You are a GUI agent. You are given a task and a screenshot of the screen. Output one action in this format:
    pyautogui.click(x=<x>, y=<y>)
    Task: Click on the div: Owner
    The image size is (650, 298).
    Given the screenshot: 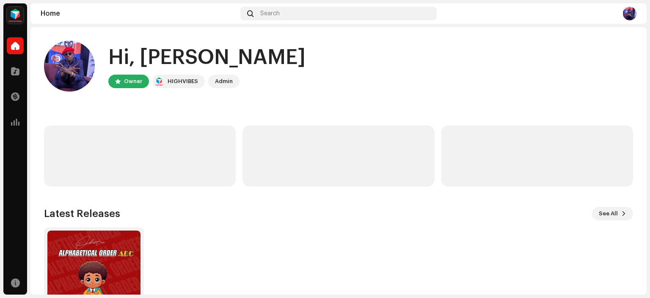 What is the action you would take?
    pyautogui.click(x=133, y=81)
    